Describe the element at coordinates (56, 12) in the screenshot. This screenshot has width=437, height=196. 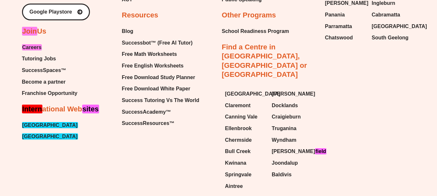
I see `a: Google Playstore` at that location.